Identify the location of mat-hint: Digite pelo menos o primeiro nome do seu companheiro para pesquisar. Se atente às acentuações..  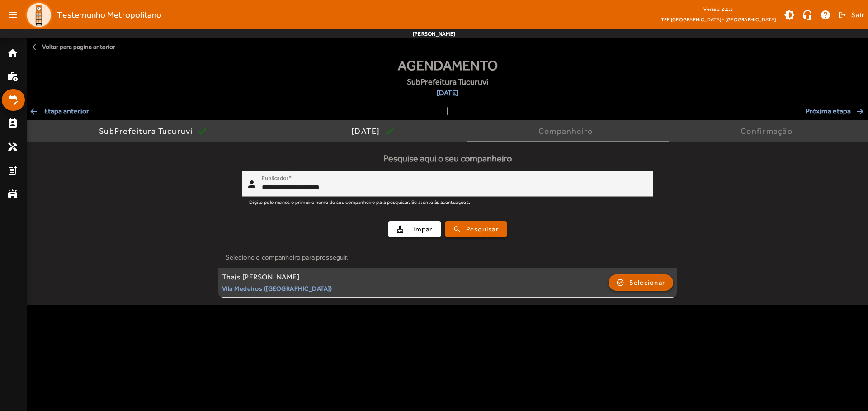
(360, 202).